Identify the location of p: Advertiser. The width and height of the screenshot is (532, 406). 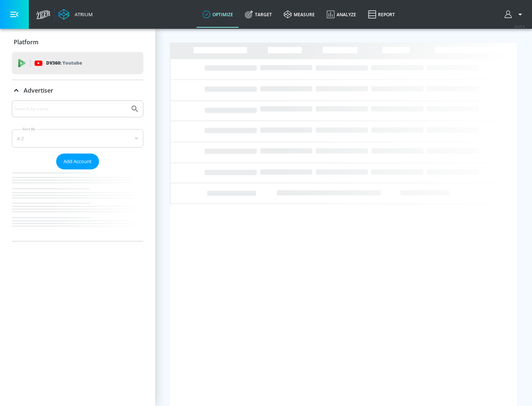
(38, 90).